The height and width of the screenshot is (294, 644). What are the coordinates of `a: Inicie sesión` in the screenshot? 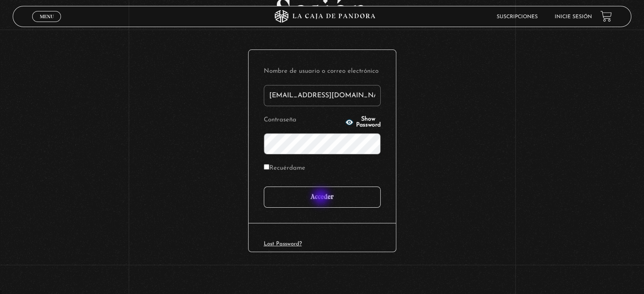 It's located at (573, 17).